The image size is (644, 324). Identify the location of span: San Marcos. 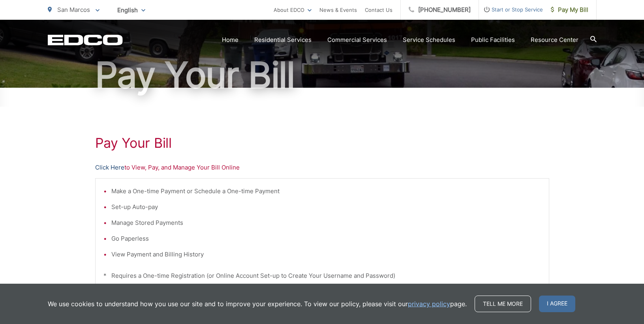
(74, 9).